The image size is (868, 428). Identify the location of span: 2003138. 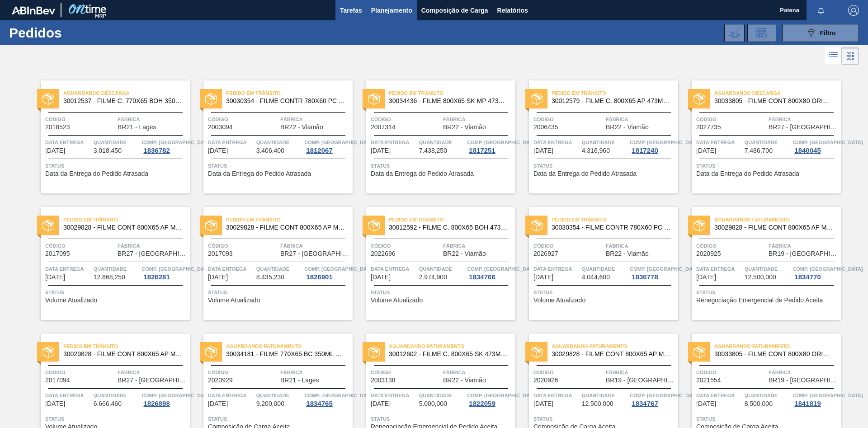
(383, 380).